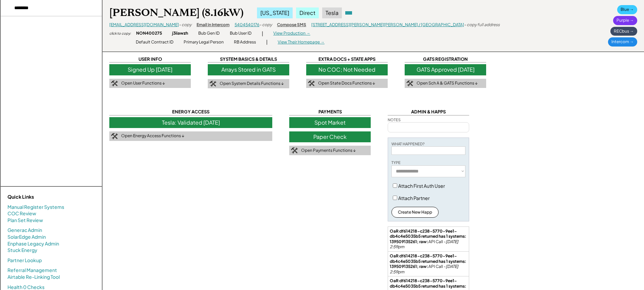 The image size is (644, 290). Describe the element at coordinates (213, 25) in the screenshot. I see `div: Email in Intercom` at that location.